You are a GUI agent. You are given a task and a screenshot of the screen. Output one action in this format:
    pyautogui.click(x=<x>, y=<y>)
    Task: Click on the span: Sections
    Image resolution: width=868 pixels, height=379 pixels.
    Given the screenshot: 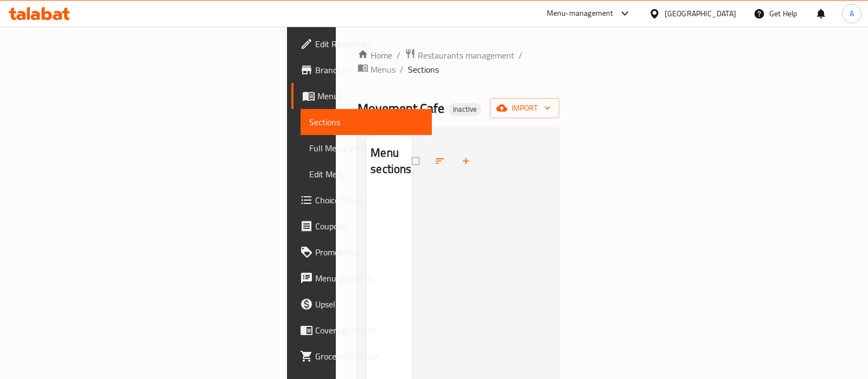 What is the action you would take?
    pyautogui.click(x=367, y=122)
    